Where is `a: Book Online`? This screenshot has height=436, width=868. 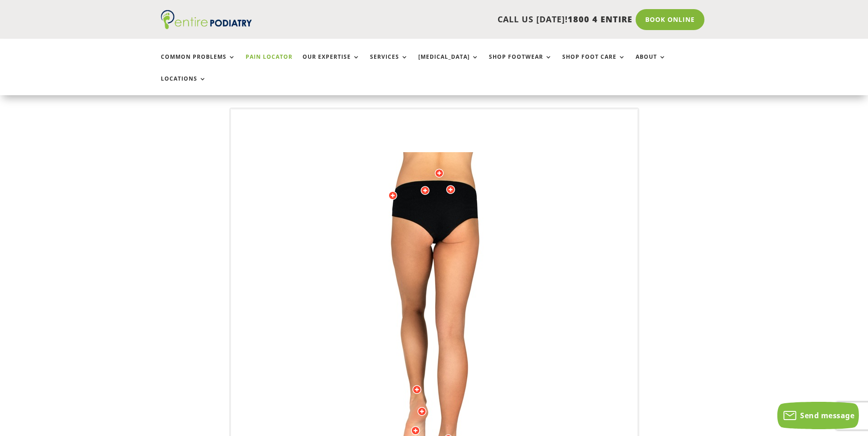
a: Book Online is located at coordinates (670, 20).